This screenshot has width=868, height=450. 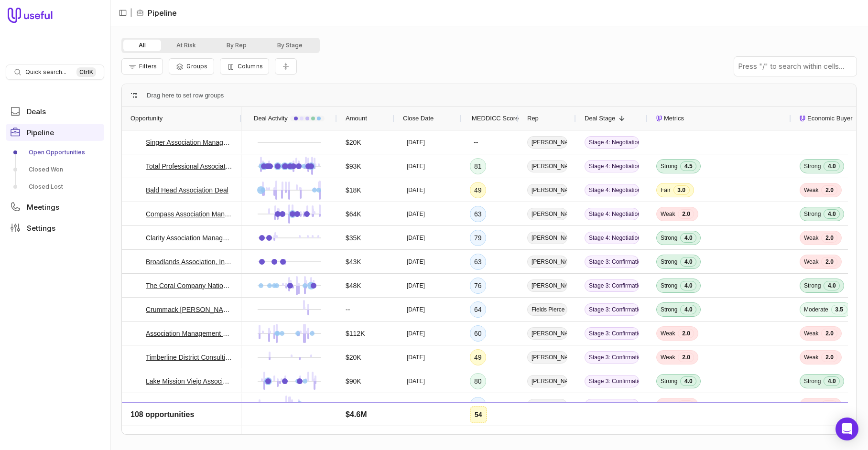 I want to click on span: Deals, so click(x=36, y=111).